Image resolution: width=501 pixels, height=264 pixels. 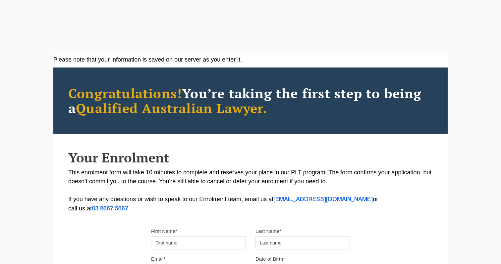 What do you see at coordinates (250, 60) in the screenshot?
I see `div: Please note that your information is saved on our server as you enter it.` at bounding box center [250, 60].